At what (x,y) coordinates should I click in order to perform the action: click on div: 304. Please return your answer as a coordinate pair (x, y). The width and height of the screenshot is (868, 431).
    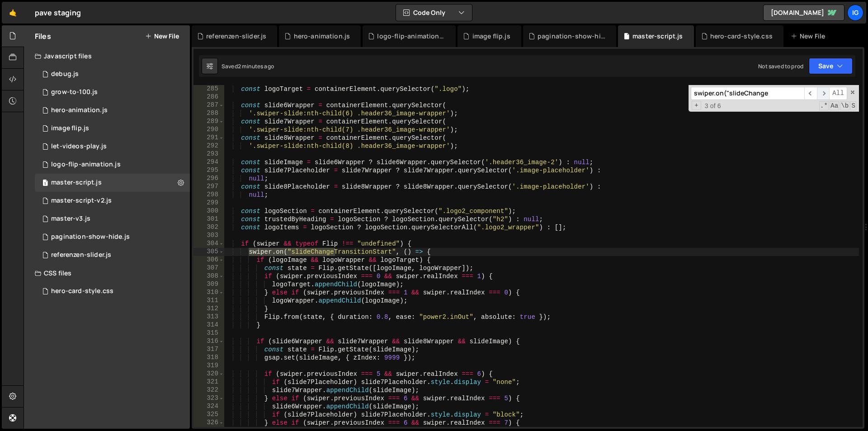
    Looking at the image, I should click on (209, 244).